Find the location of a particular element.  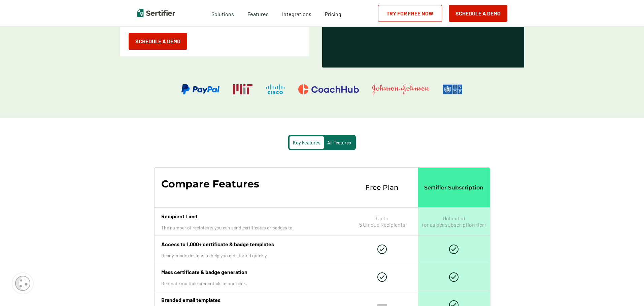

button: Schedule a Demo is located at coordinates (478, 13).